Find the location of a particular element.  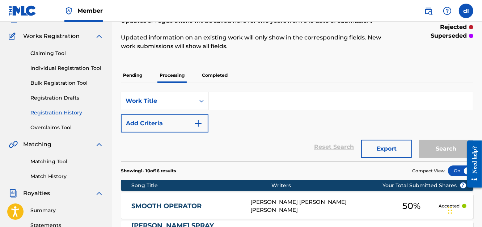

button: Add Criteria is located at coordinates (165, 123).